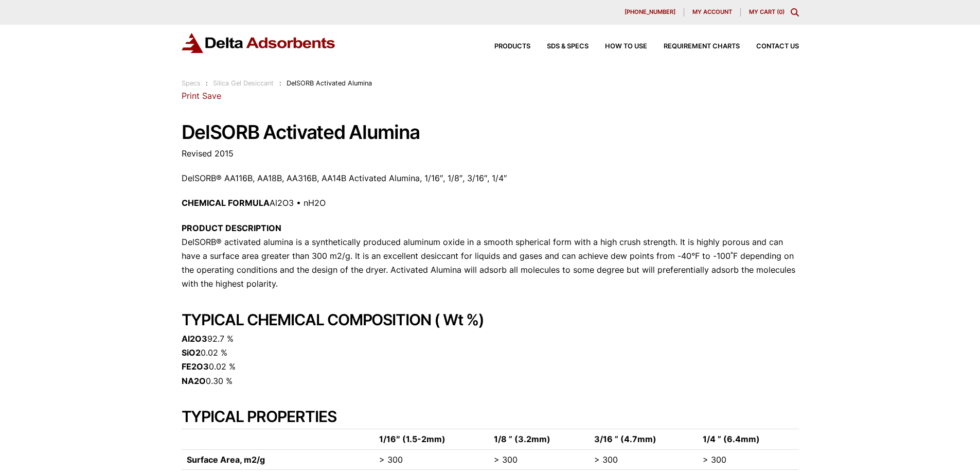  I want to click on strong: 1/16″ (1.5-2mm), so click(412, 439).